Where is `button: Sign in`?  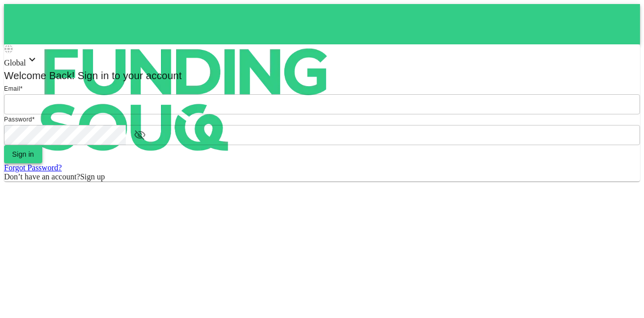
button: Sign in is located at coordinates (23, 154).